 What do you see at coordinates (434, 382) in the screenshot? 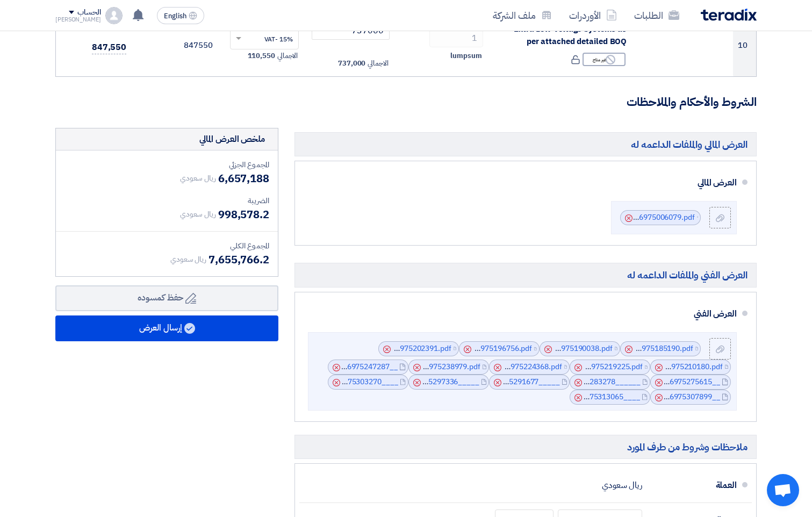
I see `a: _____1756975297336.pdf` at bounding box center [434, 382].